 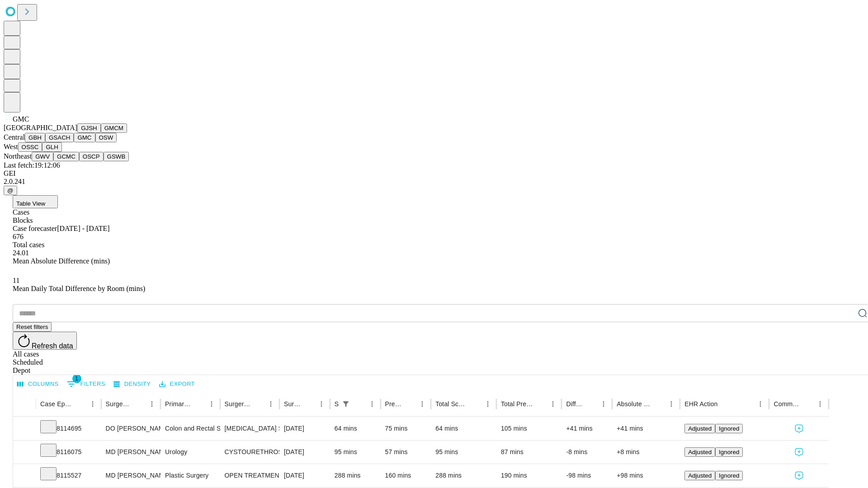 I want to click on span: Last fetch: 19:12:06, so click(x=31, y=165).